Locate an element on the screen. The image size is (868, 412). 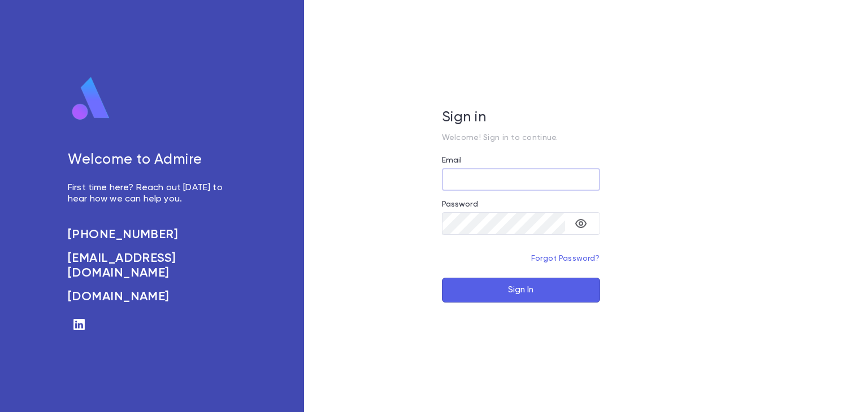
p: Welcome! Sign in to continue. is located at coordinates (521, 138).